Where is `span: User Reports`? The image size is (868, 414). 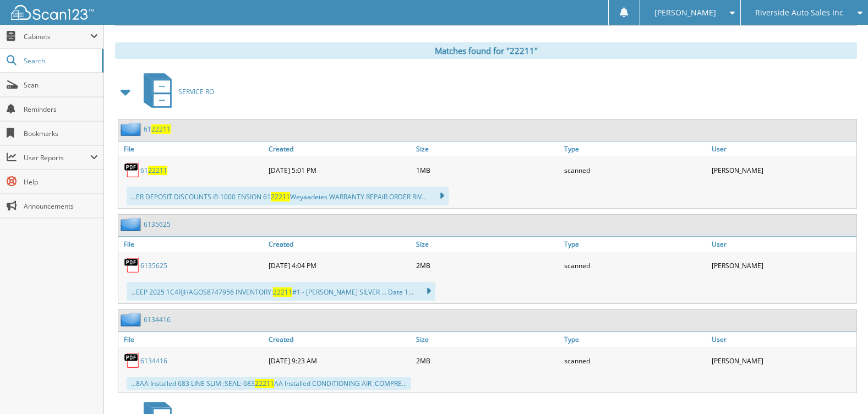 span: User Reports is located at coordinates (57, 157).